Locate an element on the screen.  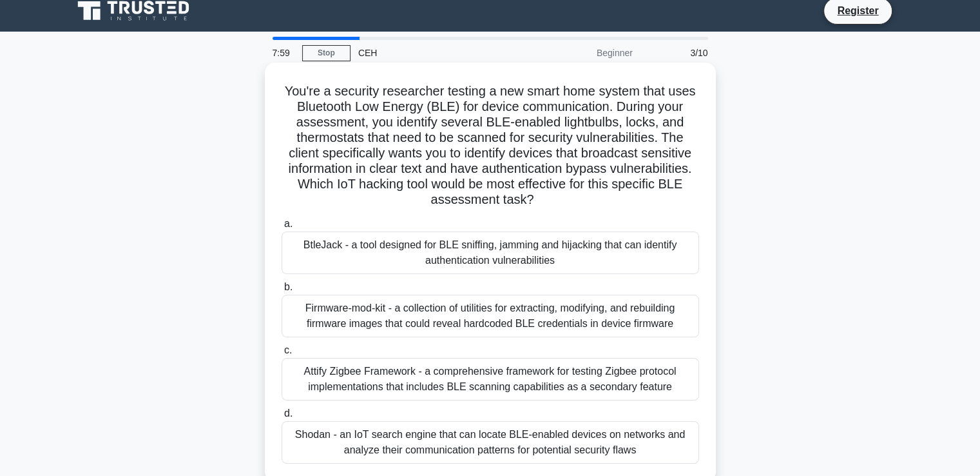
div: 3/10 is located at coordinates (678, 52).